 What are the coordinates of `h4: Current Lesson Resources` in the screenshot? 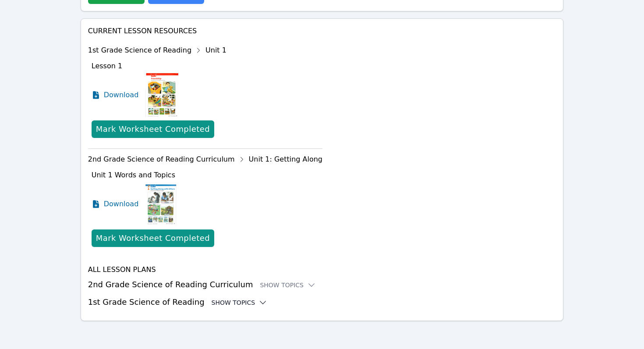 It's located at (322, 31).